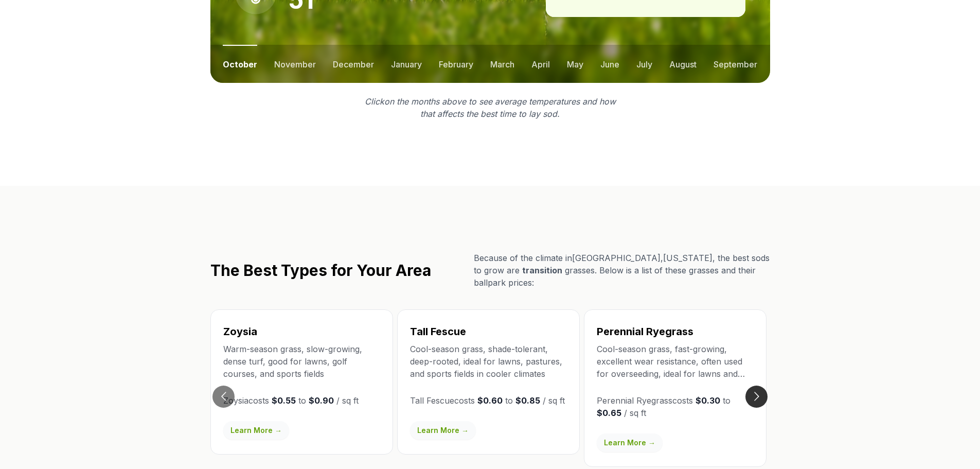 The height and width of the screenshot is (469, 980). What do you see at coordinates (240, 64) in the screenshot?
I see `button: october` at bounding box center [240, 64].